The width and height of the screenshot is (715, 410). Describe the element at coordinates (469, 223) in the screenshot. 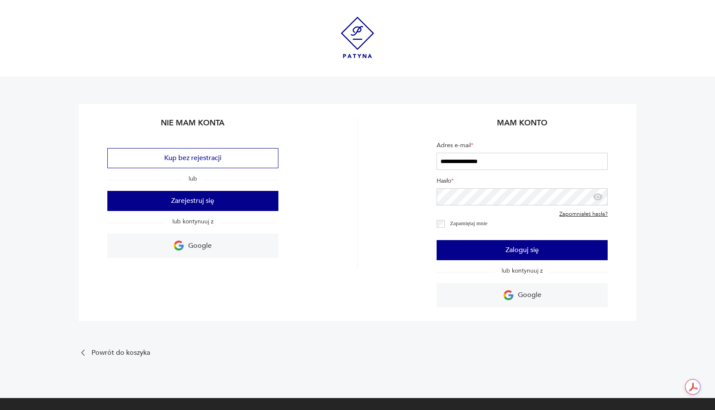

I see `label: Zapamiętaj mnie` at that location.